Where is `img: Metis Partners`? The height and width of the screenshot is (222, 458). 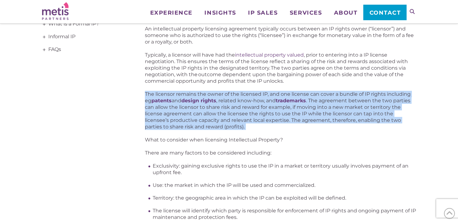
img: Metis Partners is located at coordinates (55, 11).